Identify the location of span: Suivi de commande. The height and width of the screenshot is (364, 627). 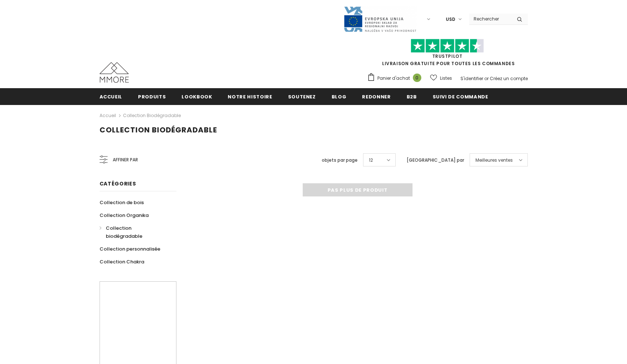
(460, 96).